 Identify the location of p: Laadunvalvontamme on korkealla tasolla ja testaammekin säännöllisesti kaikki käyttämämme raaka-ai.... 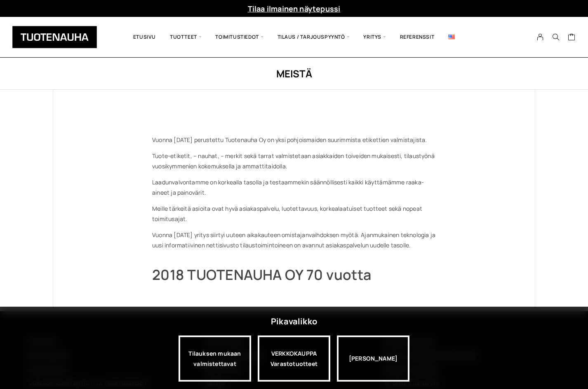
(294, 188).